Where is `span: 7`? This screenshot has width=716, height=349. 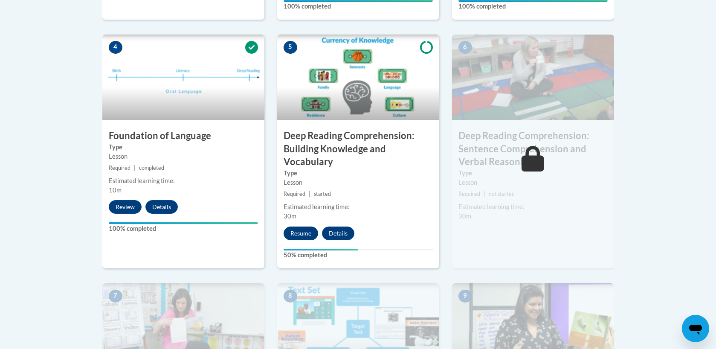
span: 7 is located at coordinates (116, 296).